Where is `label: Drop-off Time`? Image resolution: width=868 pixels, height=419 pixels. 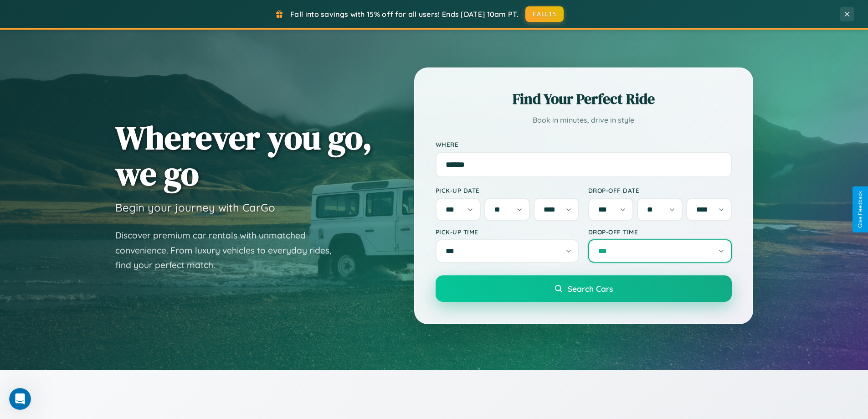 label: Drop-off Time is located at coordinates (660, 232).